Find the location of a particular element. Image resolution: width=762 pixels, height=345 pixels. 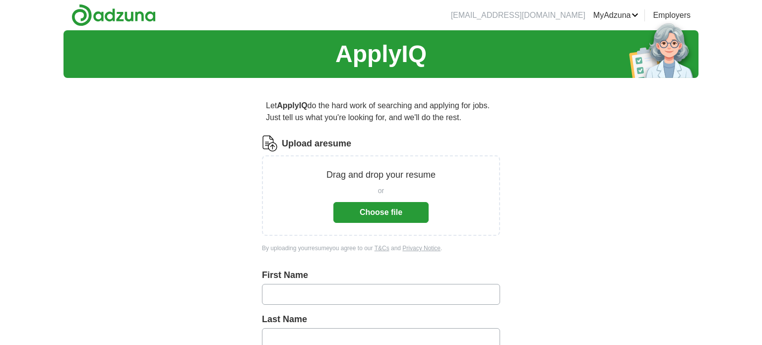

label: Last Name is located at coordinates (381, 319).